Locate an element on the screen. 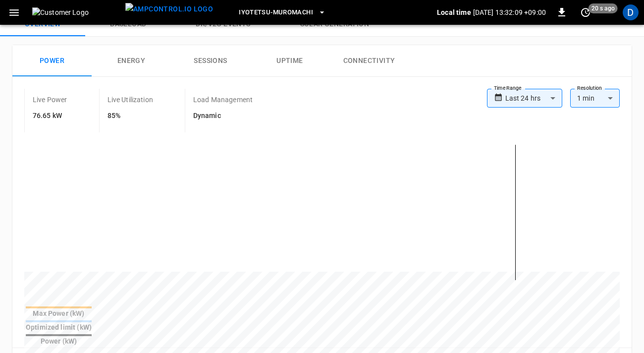 This screenshot has width=644, height=353. button: Power is located at coordinates (52, 61).